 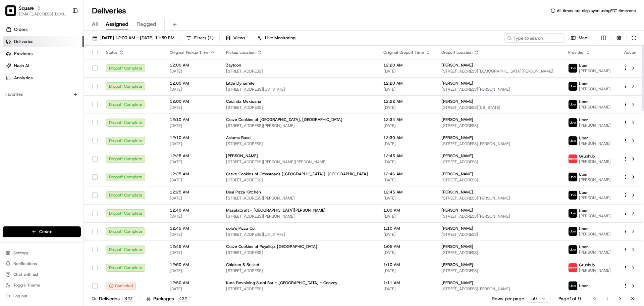 What do you see at coordinates (43, 66) in the screenshot?
I see `a: Nash AI` at bounding box center [43, 66].